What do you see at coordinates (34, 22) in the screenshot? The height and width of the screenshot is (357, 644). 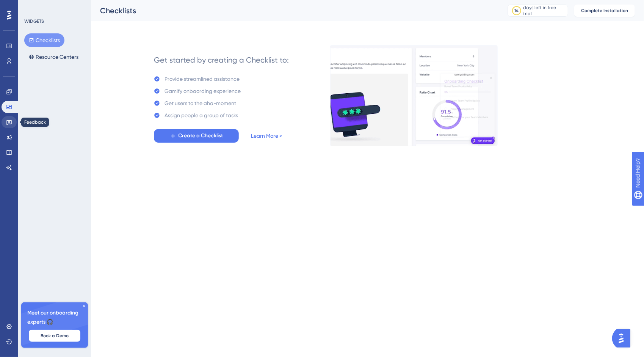 I see `div: WIDGETS` at bounding box center [34, 22].